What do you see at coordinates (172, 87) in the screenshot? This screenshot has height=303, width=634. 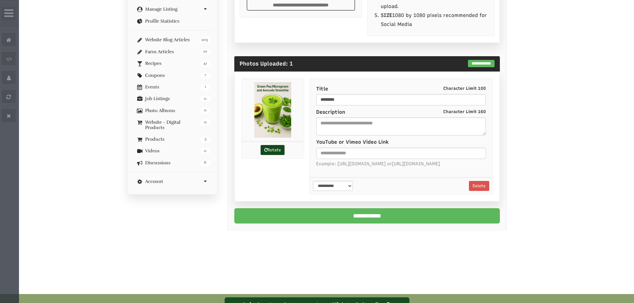 I see `a: 1 Events` at bounding box center [172, 87].